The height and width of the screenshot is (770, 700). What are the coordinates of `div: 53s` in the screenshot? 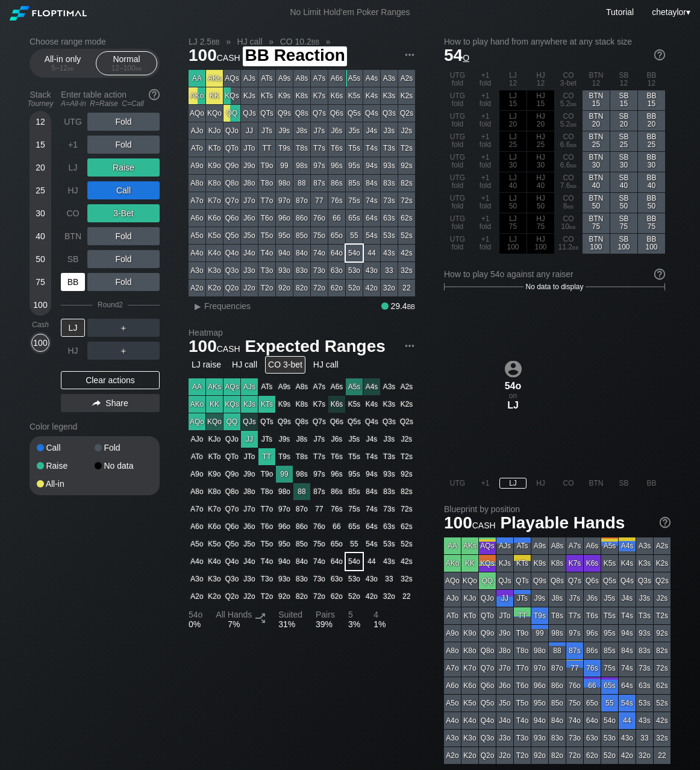 It's located at (389, 235).